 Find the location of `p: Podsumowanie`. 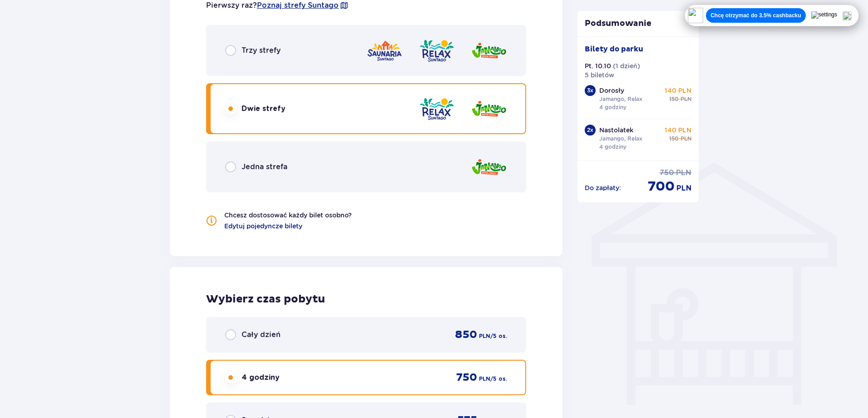

p: Podsumowanie is located at coordinates (639, 24).